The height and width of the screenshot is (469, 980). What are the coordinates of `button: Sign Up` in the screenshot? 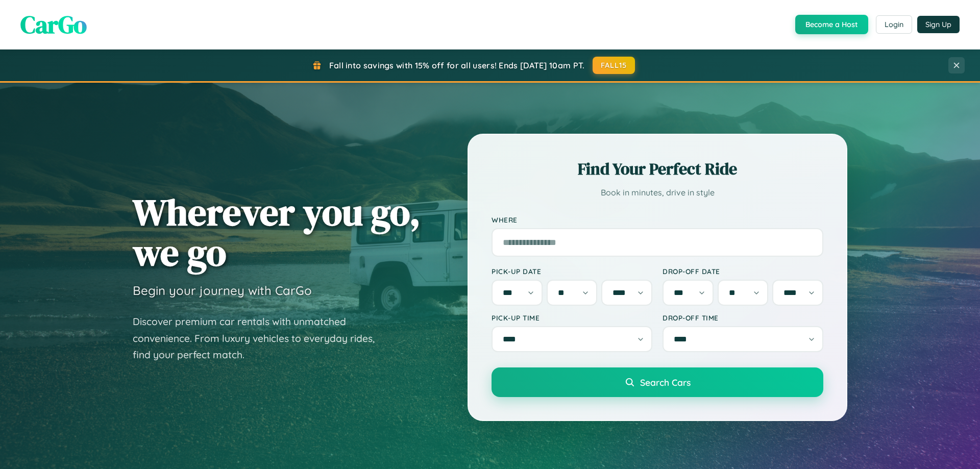 It's located at (938, 25).